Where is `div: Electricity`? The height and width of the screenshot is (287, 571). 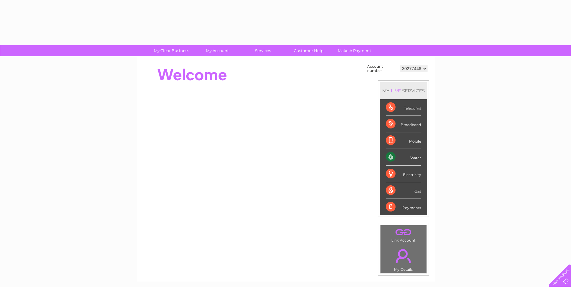
div: Electricity is located at coordinates (403, 174).